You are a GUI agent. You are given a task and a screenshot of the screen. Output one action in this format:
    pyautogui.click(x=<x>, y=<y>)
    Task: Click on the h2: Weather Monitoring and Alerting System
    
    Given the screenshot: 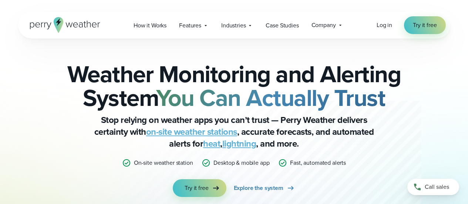 What is the action you would take?
    pyautogui.click(x=234, y=86)
    